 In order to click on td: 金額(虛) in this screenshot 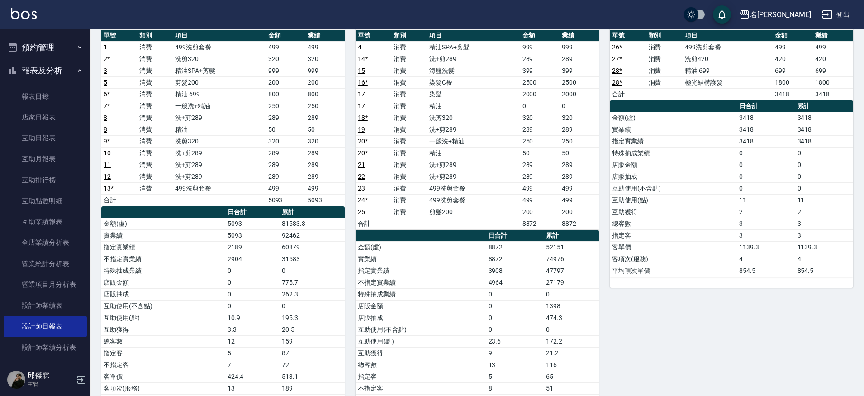, I will do `click(420, 247)`.